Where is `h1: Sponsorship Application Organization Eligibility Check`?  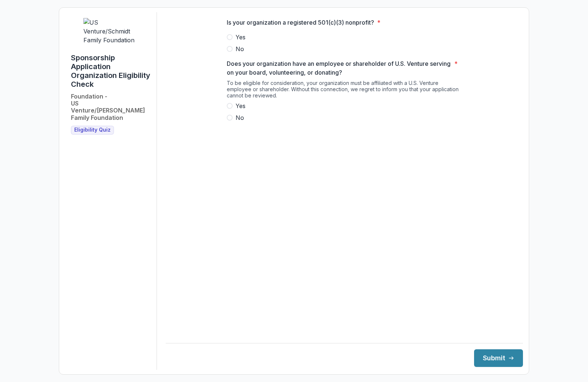
h1: Sponsorship Application Organization Eligibility Check is located at coordinates (111, 71).